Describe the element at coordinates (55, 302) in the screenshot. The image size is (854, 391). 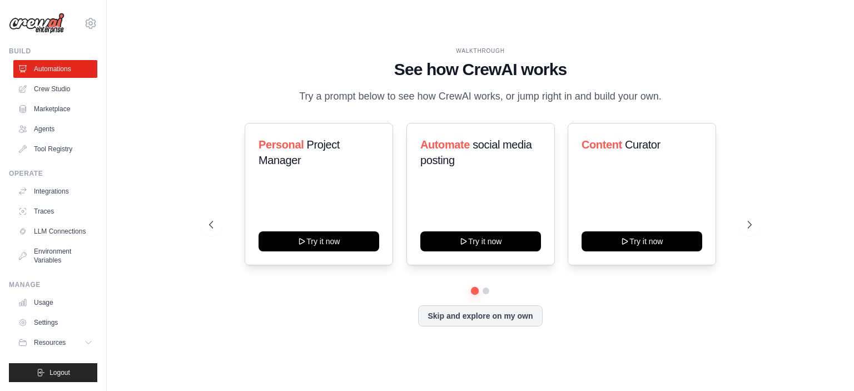
I see `a: Usage` at that location.